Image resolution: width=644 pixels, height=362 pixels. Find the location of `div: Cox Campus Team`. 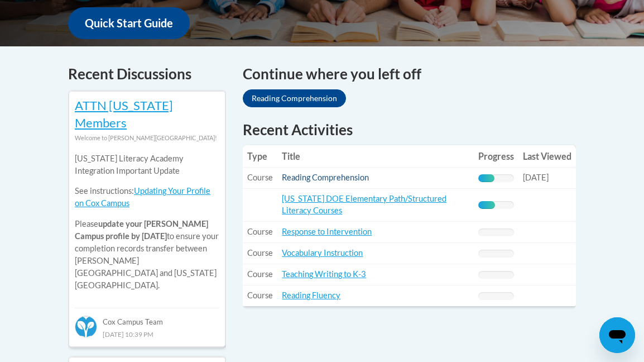

div: Cox Campus Team is located at coordinates (147, 318).